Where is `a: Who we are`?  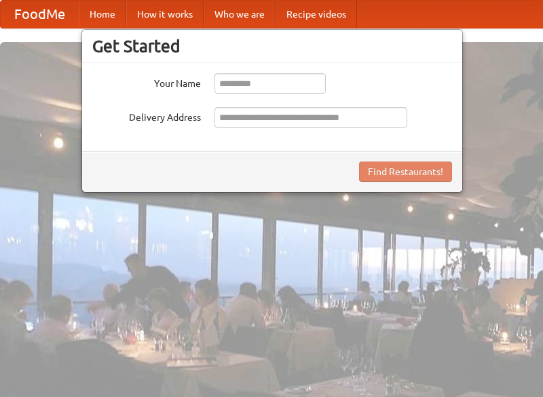
a: Who we are is located at coordinates (240, 14).